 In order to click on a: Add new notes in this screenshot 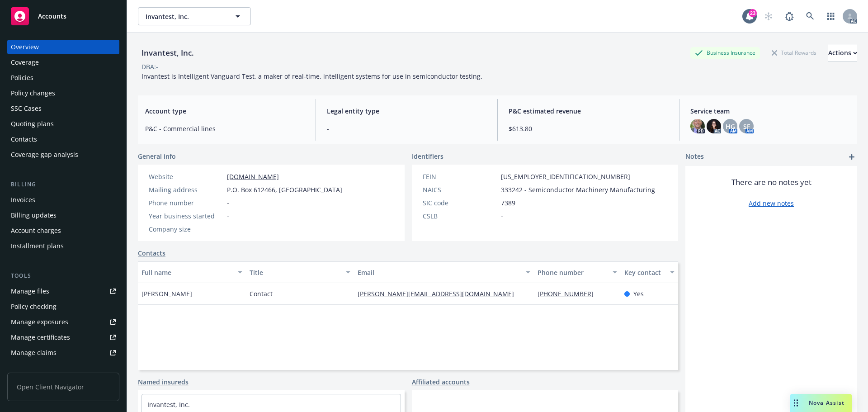, I will do `click(771, 204)`.